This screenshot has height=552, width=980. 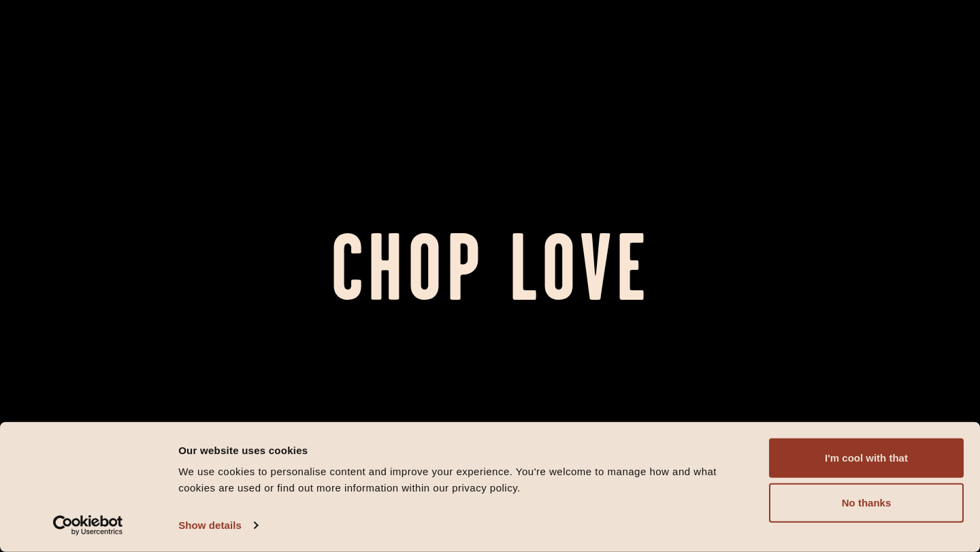 I want to click on button: No thanks, so click(x=866, y=503).